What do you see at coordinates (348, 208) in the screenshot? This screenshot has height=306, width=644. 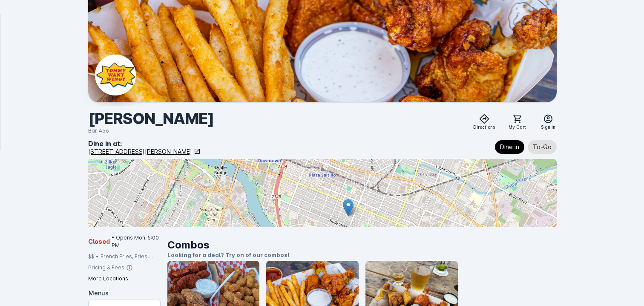 I see `img: Marker` at bounding box center [348, 208].